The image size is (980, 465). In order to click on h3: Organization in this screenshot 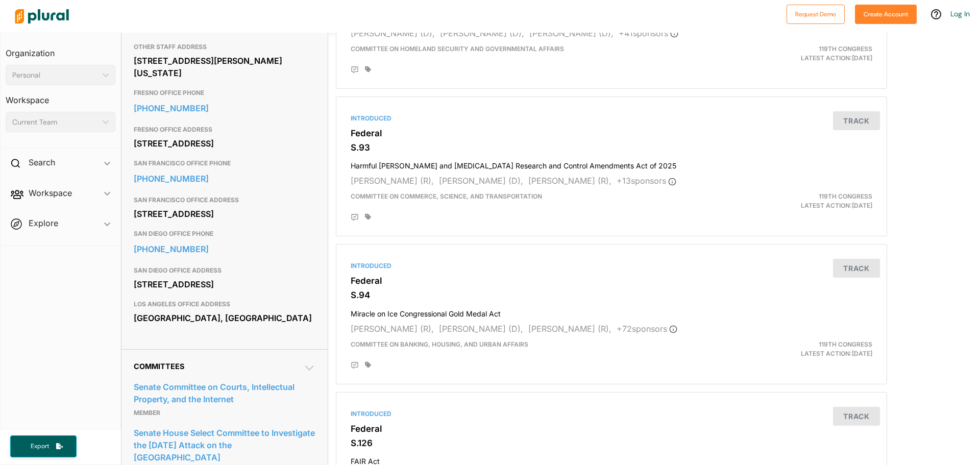, I will do `click(61, 50)`.